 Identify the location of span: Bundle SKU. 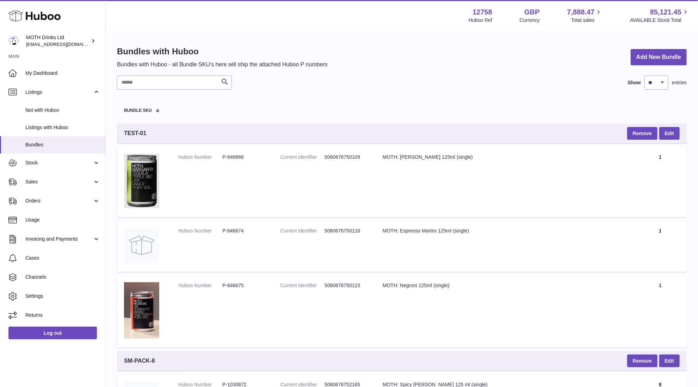
(138, 110).